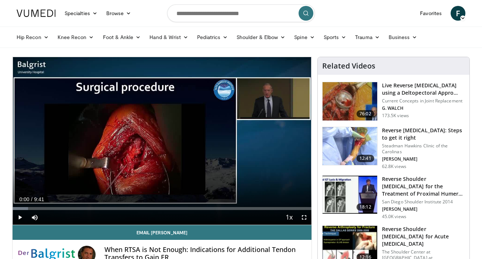 The width and height of the screenshot is (482, 259). What do you see at coordinates (32, 37) in the screenshot?
I see `a: Hip Recon` at bounding box center [32, 37].